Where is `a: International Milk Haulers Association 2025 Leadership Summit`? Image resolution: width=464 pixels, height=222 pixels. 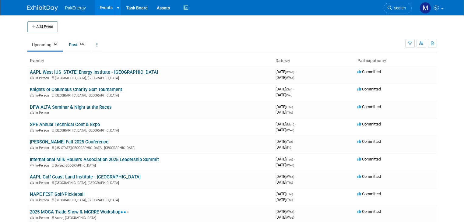
a: International Milk Haulers Association 2025 Leadership Summit is located at coordinates (94, 160).